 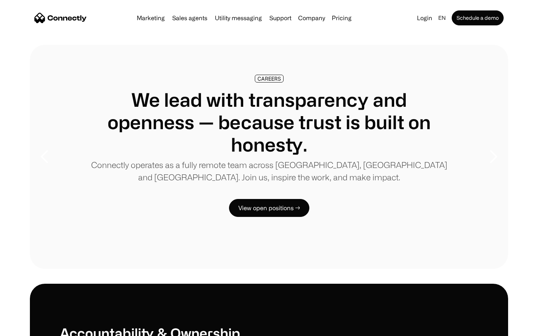 I want to click on aside: Language selected: English, so click(x=26, y=328).